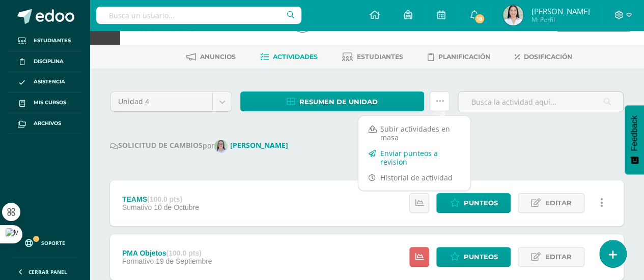 This screenshot has width=644, height=280. I want to click on a: Enviar punteos a revision, so click(414, 157).